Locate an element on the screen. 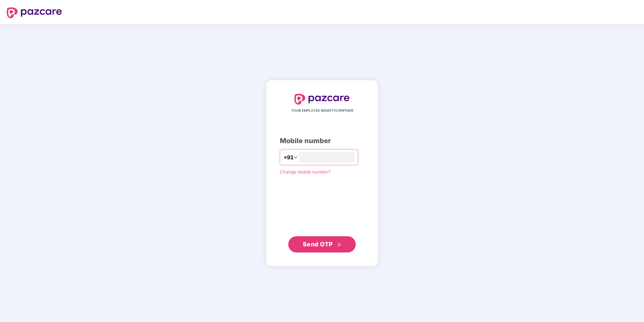  div: Mobile number is located at coordinates (322, 141).